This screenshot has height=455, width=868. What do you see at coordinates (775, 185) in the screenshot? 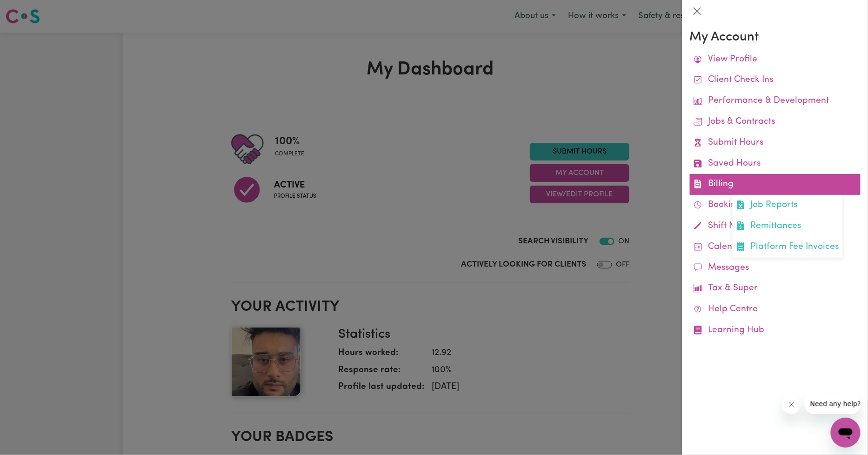
I see `a: BillingJob ReportsRemittancesPlatform Fee Invoices` at bounding box center [775, 185].